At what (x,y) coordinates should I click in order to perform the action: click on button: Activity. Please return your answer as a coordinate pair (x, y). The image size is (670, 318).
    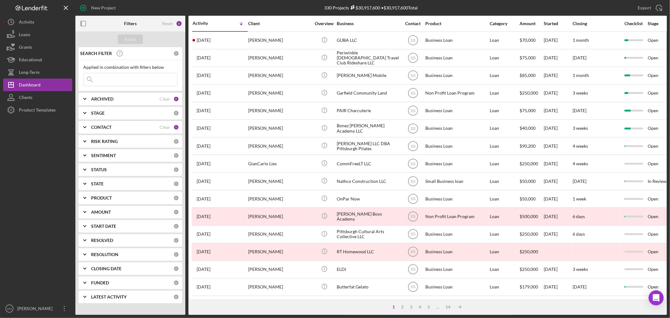
    Looking at the image, I should click on (38, 22).